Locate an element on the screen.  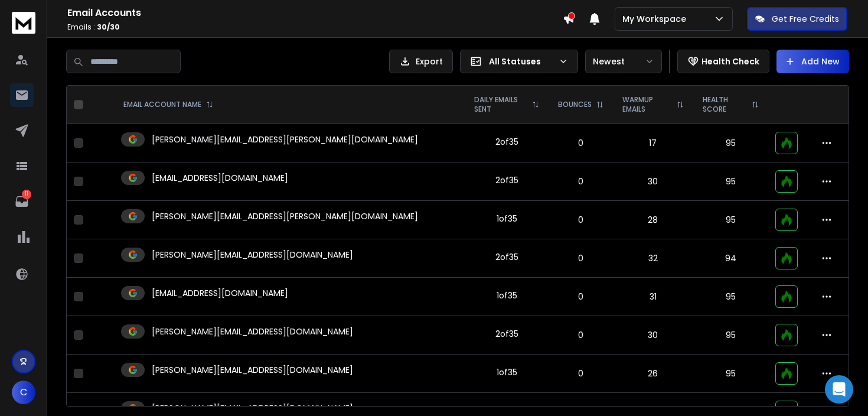
button: C is located at coordinates (24, 392).